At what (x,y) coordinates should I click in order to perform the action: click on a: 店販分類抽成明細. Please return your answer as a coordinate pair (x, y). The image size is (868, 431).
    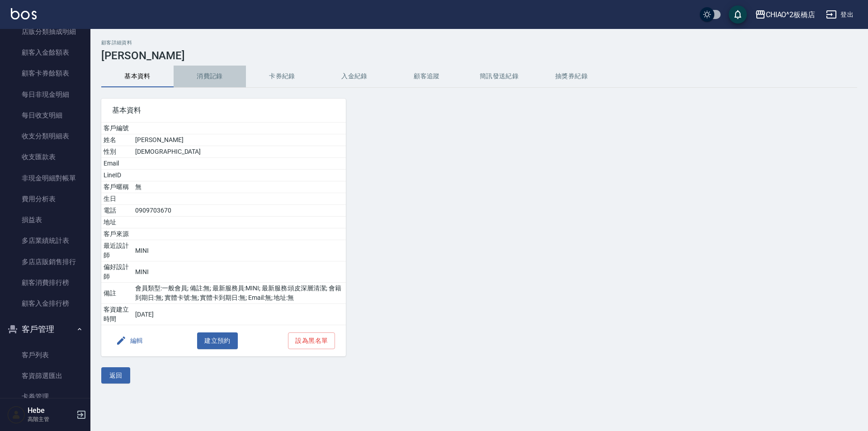
    Looking at the image, I should click on (45, 32).